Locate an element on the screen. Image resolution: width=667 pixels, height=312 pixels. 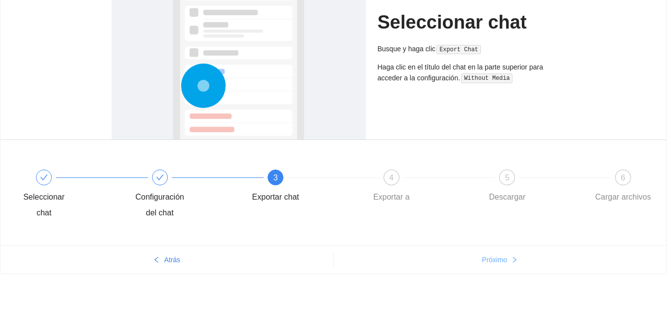
font: 6 is located at coordinates (623, 178).